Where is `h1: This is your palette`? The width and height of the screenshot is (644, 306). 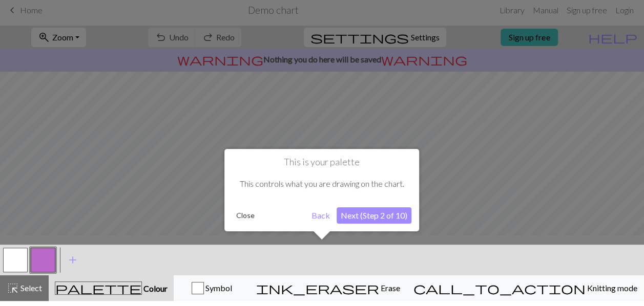
h1: This is your palette is located at coordinates (322, 162).